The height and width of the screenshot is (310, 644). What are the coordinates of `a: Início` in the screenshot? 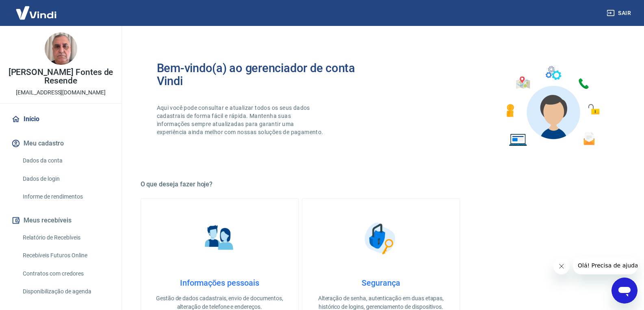 It's located at (60, 120).